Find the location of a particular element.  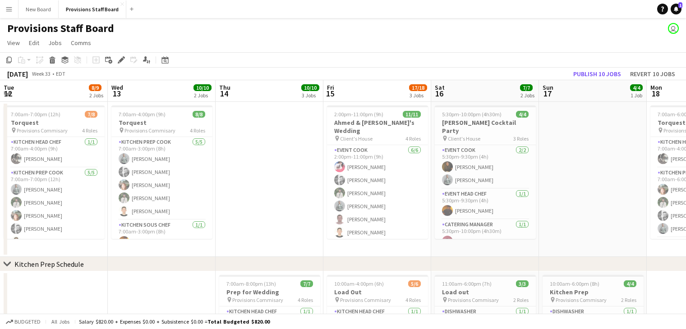

span: 12 is located at coordinates (8, 93).